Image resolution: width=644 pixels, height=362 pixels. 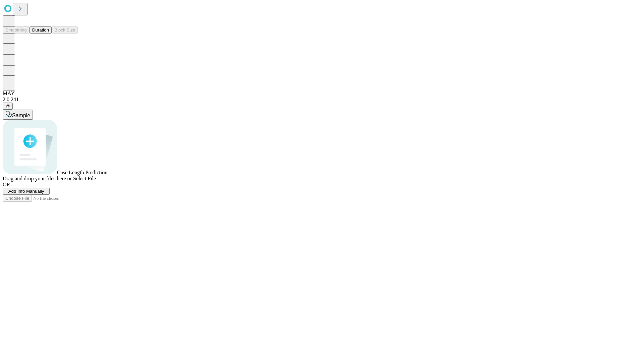 I want to click on span: Case Length Prediction, so click(x=82, y=172).